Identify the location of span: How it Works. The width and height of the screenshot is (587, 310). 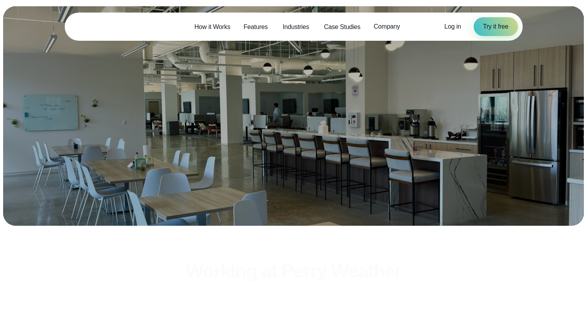
(212, 27).